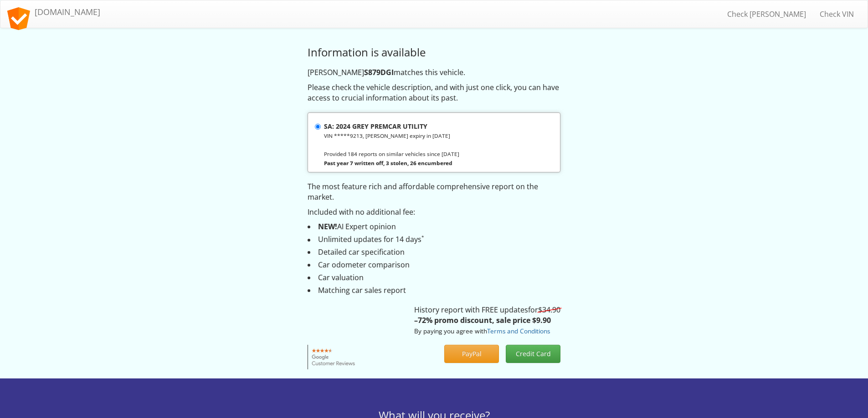 The height and width of the screenshot is (418, 868). What do you see at coordinates (549, 310) in the screenshot?
I see `s: $34.90` at bounding box center [549, 310].